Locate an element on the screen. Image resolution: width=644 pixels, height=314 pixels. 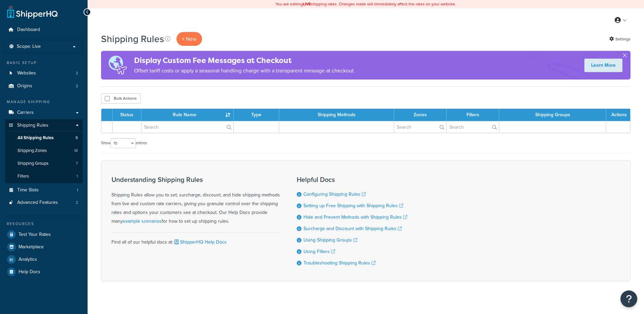
h3: Helpful Docs is located at coordinates (352, 180).